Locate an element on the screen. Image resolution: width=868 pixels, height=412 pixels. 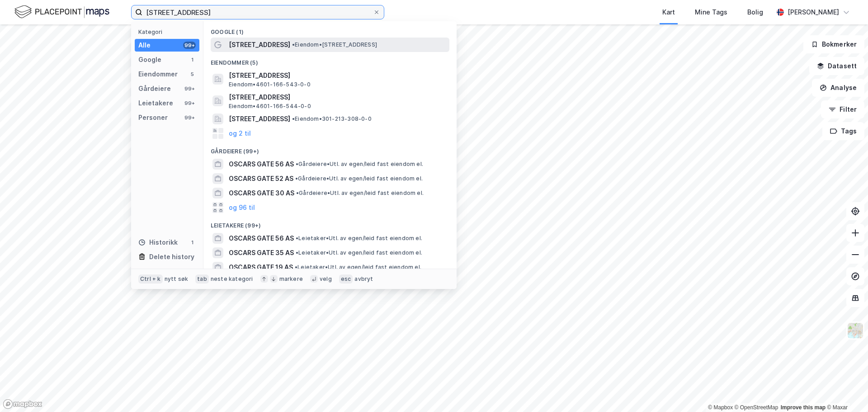
div: 5 is located at coordinates (192, 74).